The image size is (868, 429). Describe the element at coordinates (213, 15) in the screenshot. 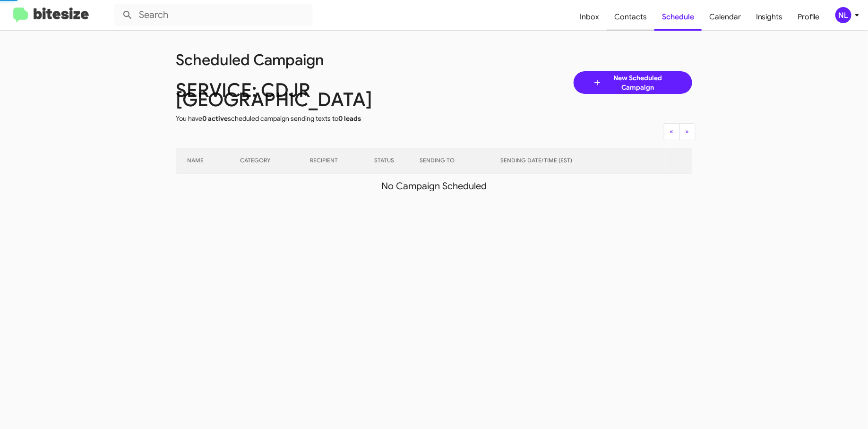

I see `input: Search` at that location.